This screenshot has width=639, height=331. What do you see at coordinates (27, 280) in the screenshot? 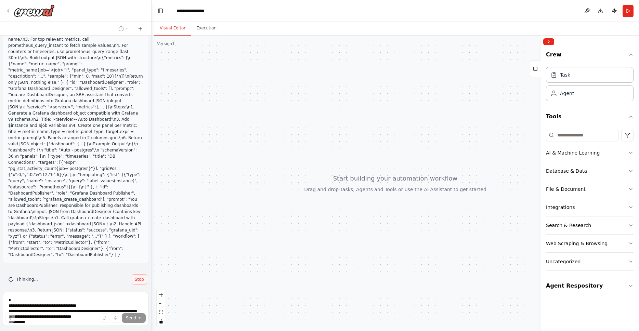
I see `span: Thinking...` at bounding box center [27, 280].